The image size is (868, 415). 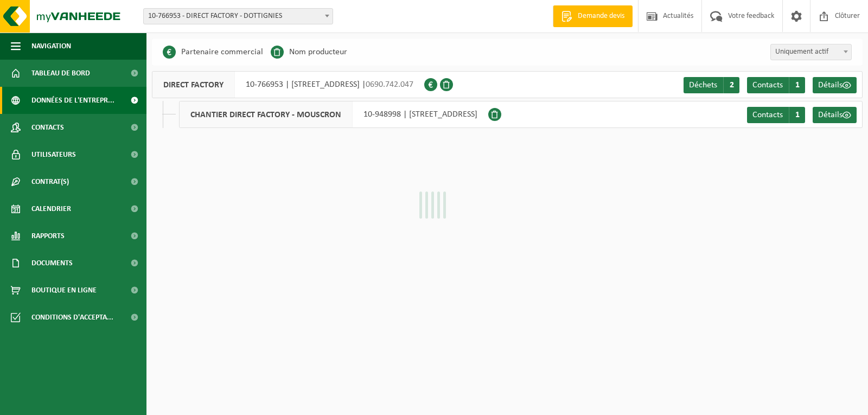 I want to click on span: 2, so click(x=731, y=85).